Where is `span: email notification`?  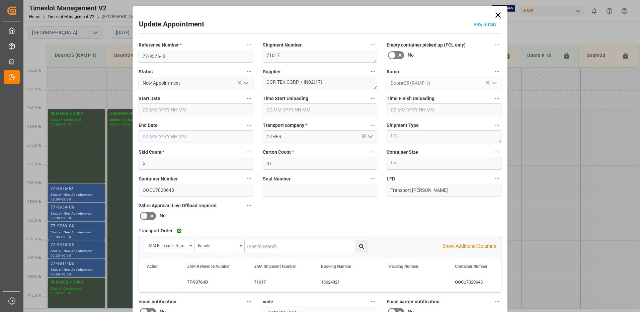
span: email notification is located at coordinates (157, 302).